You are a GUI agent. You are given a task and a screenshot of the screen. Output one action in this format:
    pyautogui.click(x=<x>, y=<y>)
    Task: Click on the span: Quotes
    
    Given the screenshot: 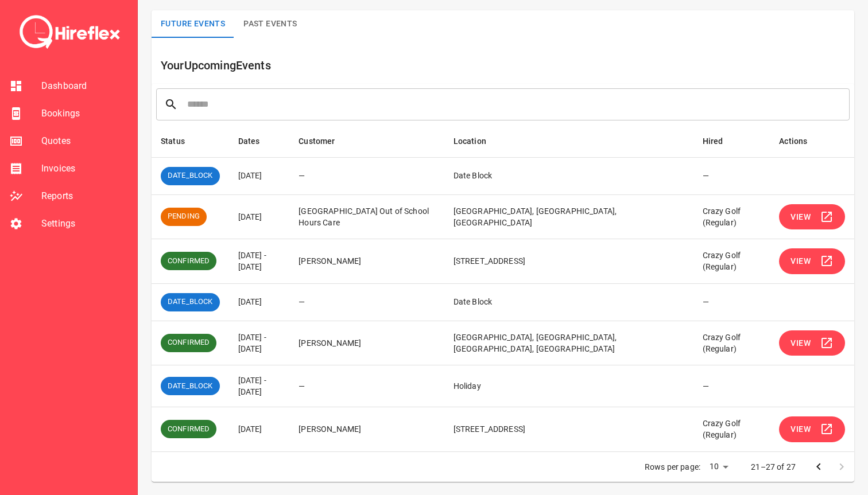 What is the action you would take?
    pyautogui.click(x=84, y=141)
    